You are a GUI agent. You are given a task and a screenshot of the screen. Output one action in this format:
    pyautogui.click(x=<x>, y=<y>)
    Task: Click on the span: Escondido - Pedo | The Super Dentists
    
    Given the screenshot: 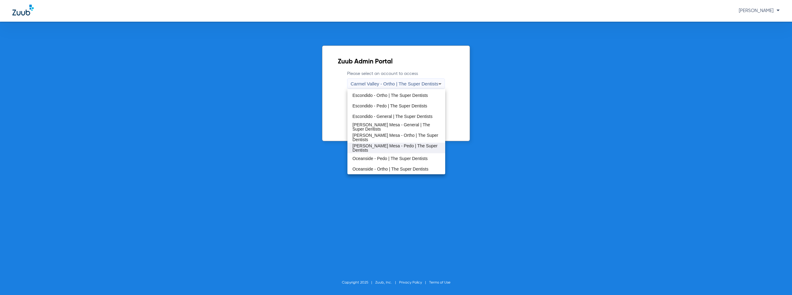 What is the action you would take?
    pyautogui.click(x=390, y=106)
    